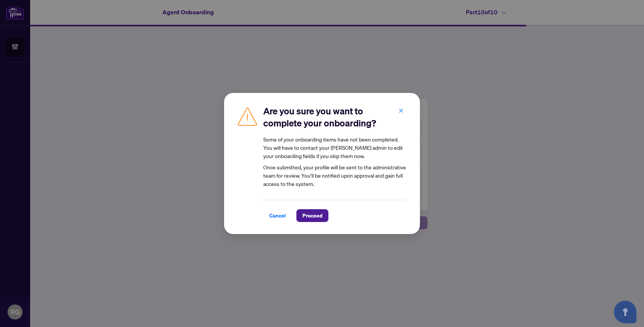 The width and height of the screenshot is (644, 327). What do you see at coordinates (401, 111) in the screenshot?
I see `span: close` at bounding box center [401, 111].